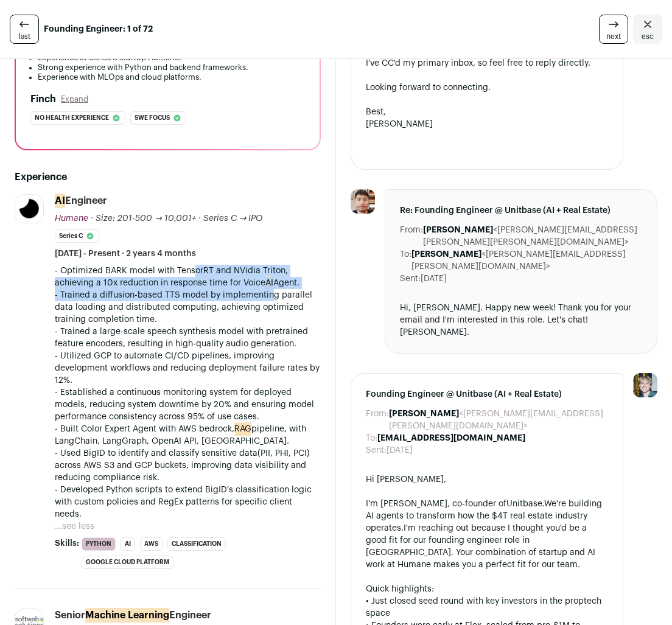  Describe the element at coordinates (127, 615) in the screenshot. I see `mark: Machine Learning` at that location.